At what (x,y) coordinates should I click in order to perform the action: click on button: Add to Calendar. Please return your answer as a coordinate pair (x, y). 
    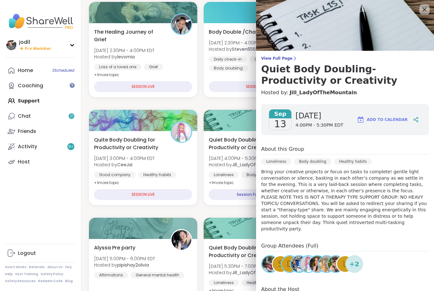
    Looking at the image, I should click on (382, 120).